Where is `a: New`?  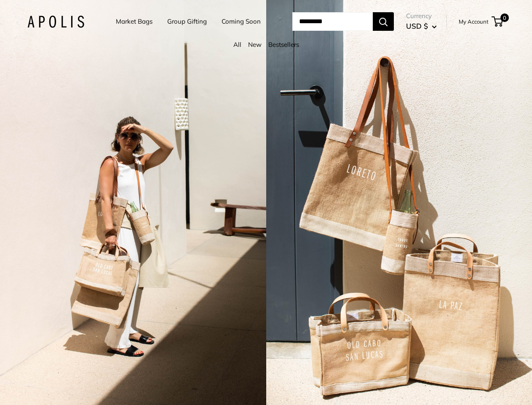 a: New is located at coordinates (255, 44).